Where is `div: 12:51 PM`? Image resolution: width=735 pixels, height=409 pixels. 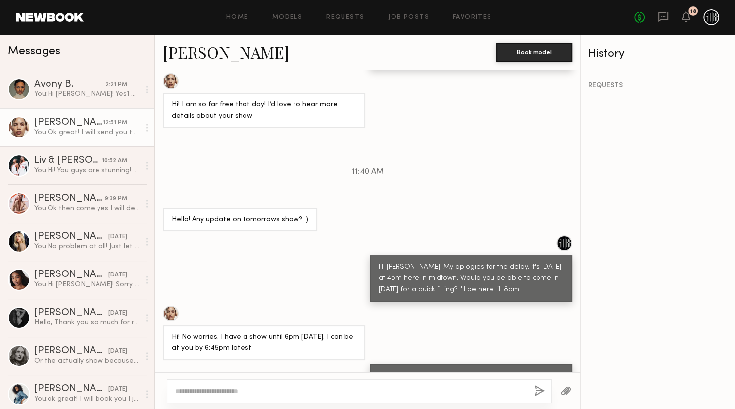 div: 12:51 PM is located at coordinates (115, 123).